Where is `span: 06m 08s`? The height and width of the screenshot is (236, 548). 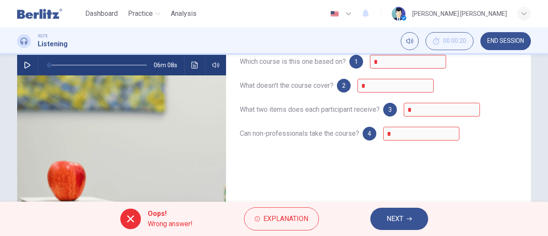 span: 06m 08s is located at coordinates (169, 65).